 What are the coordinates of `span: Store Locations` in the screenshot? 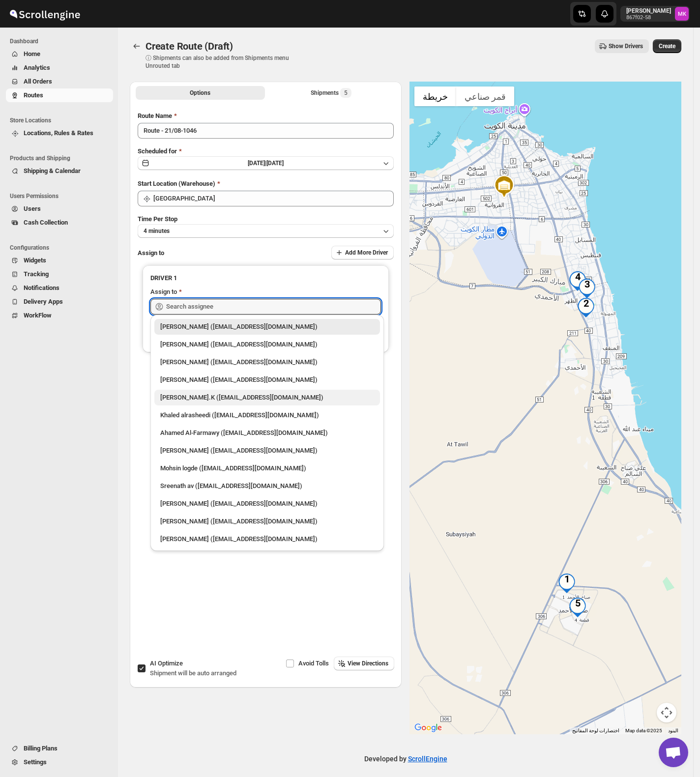 It's located at (61, 121).